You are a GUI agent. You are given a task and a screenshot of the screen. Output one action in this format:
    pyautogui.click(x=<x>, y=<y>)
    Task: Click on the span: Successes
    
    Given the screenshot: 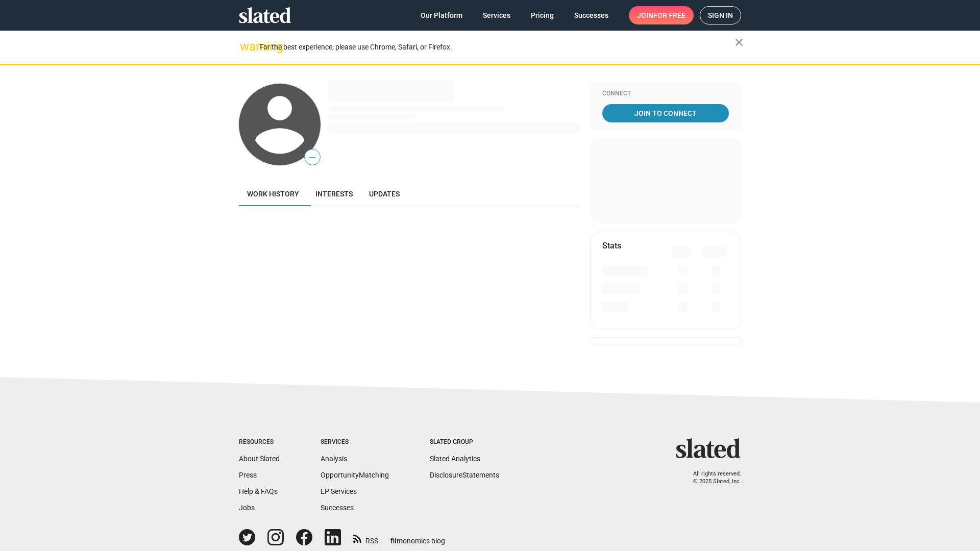 What is the action you would take?
    pyautogui.click(x=591, y=15)
    